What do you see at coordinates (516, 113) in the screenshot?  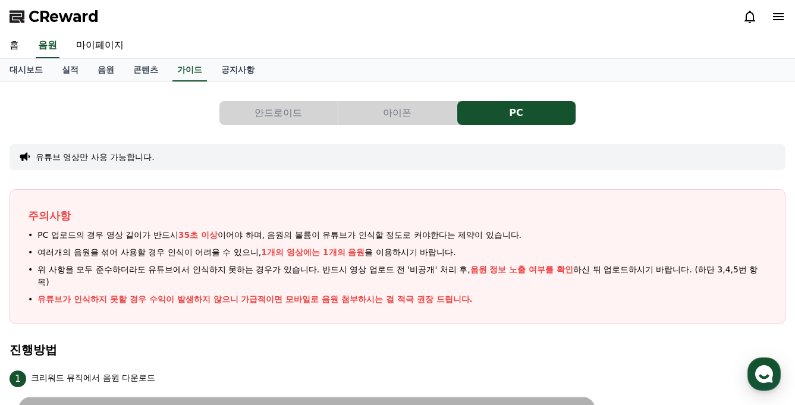 I see `button: PC` at bounding box center [516, 113].